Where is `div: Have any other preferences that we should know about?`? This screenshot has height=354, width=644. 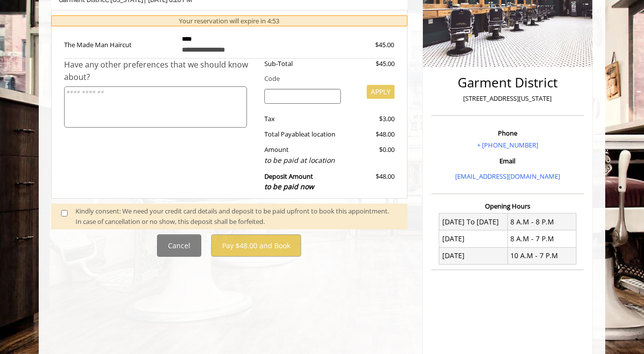 div: Have any other preferences that we should know about? is located at coordinates (161, 71).